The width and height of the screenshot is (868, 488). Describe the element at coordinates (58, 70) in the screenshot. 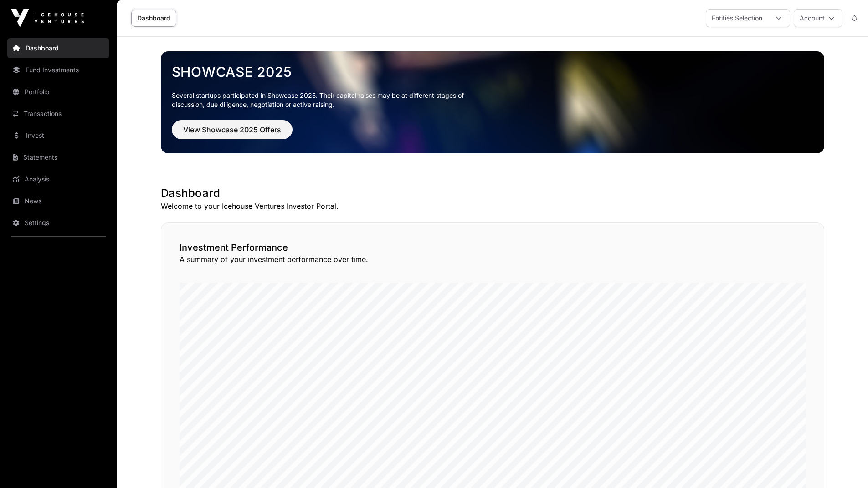

I see `a: Fund Investments` at that location.